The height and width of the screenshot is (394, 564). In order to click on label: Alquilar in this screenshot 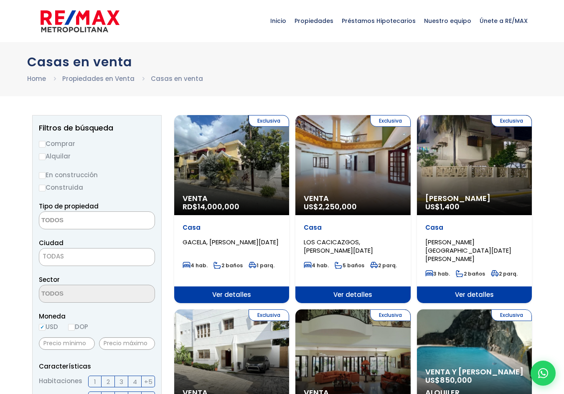, I will do `click(97, 156)`.